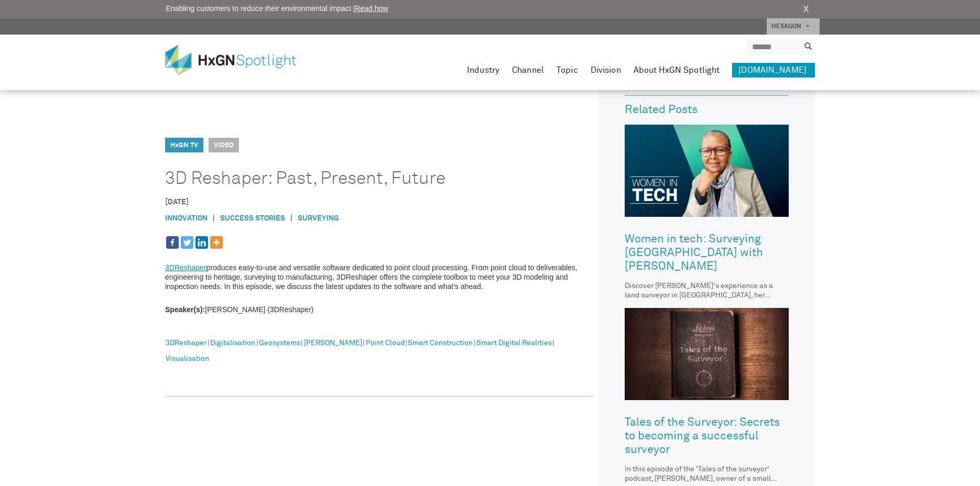 This screenshot has height=486, width=980. Describe the element at coordinates (186, 219) in the screenshot. I see `a: Innovation` at that location.